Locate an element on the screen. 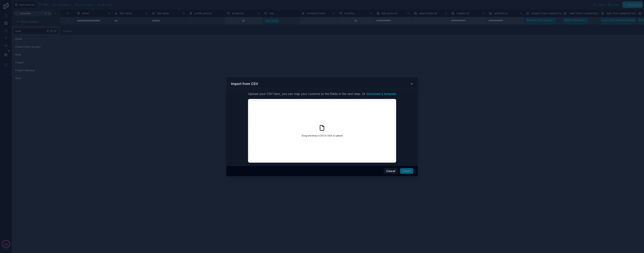 Image resolution: width=644 pixels, height=253 pixels. span: Upload your CSV here, you can map your columns to the fields in the next step. Or is located at coordinates (322, 94).